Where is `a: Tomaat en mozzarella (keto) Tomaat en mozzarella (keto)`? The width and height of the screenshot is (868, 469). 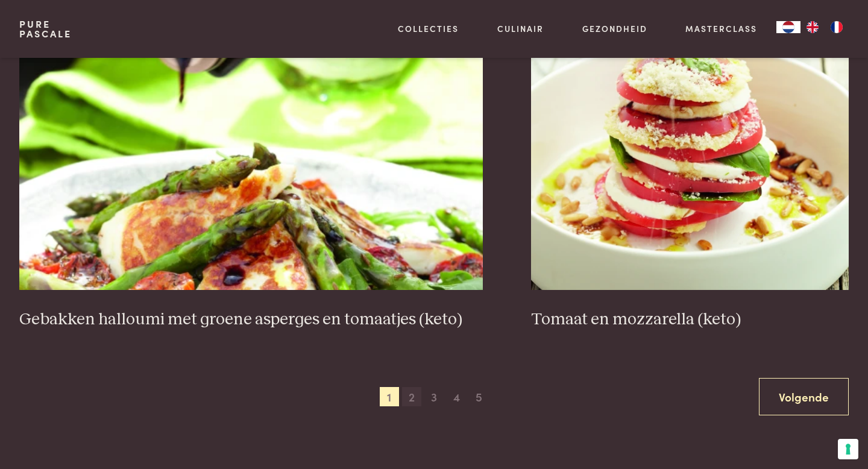
a: Tomaat en mozzarella (keto) Tomaat en mozzarella (keto) is located at coordinates (689, 189).